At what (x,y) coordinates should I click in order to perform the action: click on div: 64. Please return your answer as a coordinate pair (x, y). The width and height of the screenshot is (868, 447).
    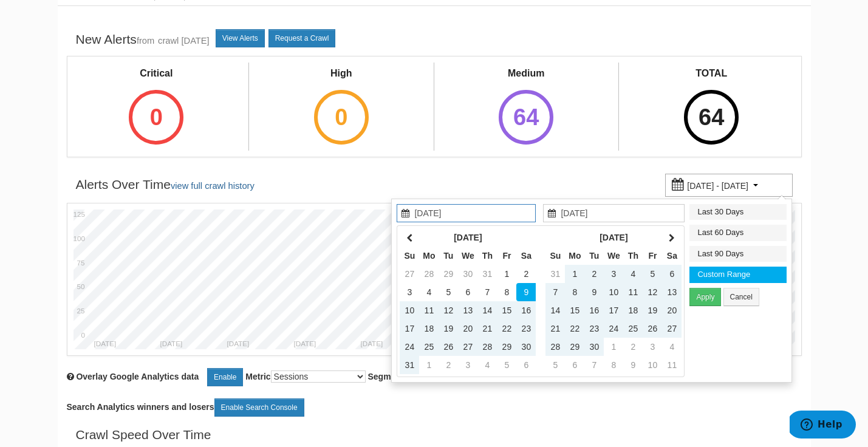
    Looking at the image, I should click on (712, 118).